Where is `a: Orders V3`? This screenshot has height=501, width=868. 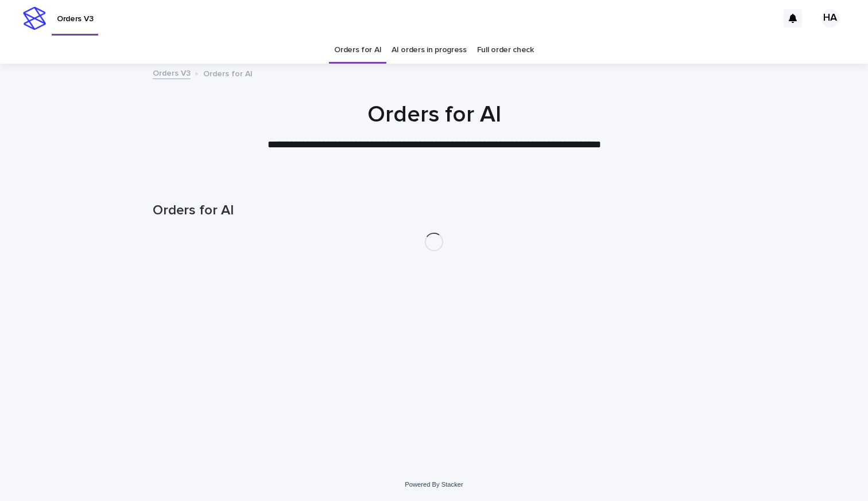
a: Orders V3 is located at coordinates (172, 72).